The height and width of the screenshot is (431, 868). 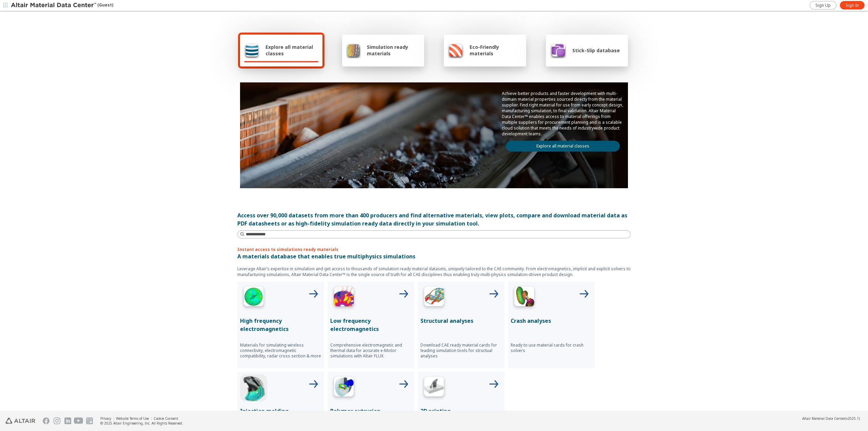 What do you see at coordinates (434, 271) in the screenshot?
I see `p: Leverage Altair’s expertise in simulation and get access to thousands of simulation ready materia...` at bounding box center [434, 271].